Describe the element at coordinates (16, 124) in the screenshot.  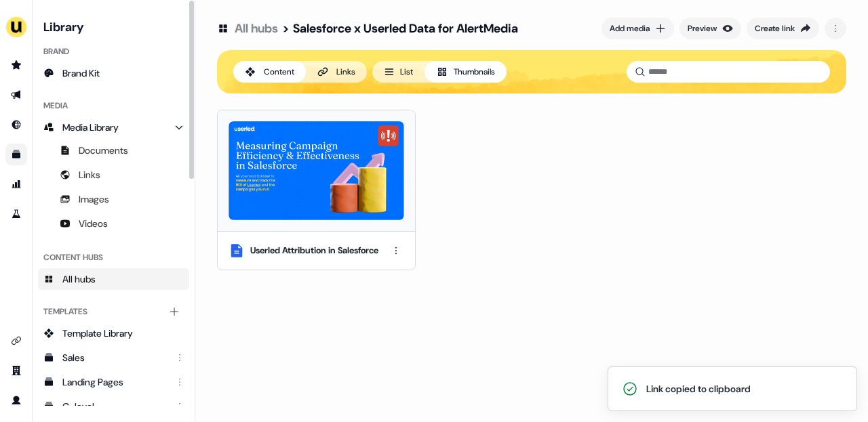
I see `a: Go to Inbound` at that location.